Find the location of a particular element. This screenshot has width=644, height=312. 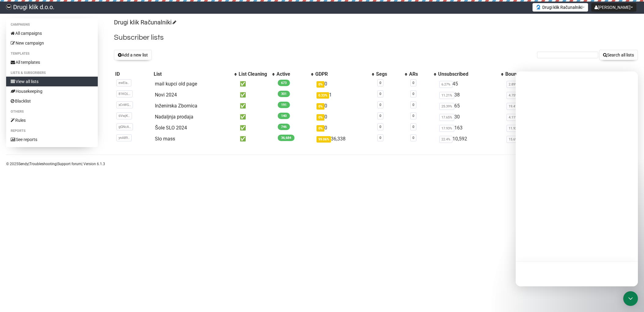

a: Šole SLO 2024 is located at coordinates (171, 128).